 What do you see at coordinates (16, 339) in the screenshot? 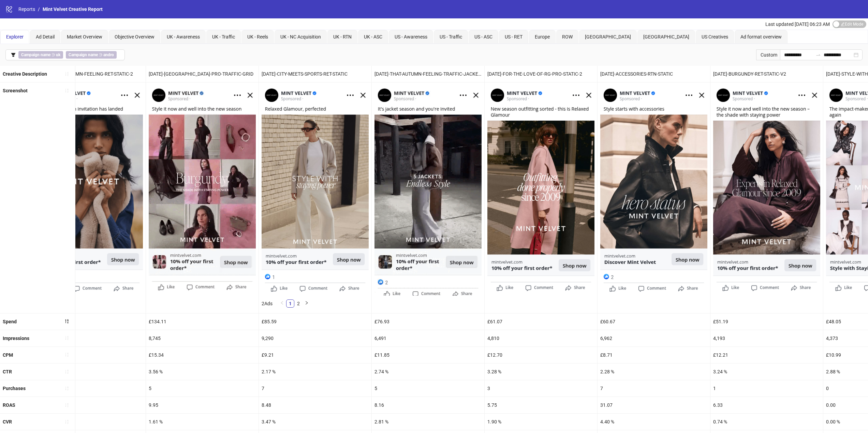
I see `b: Impressions` at bounding box center [16, 339].